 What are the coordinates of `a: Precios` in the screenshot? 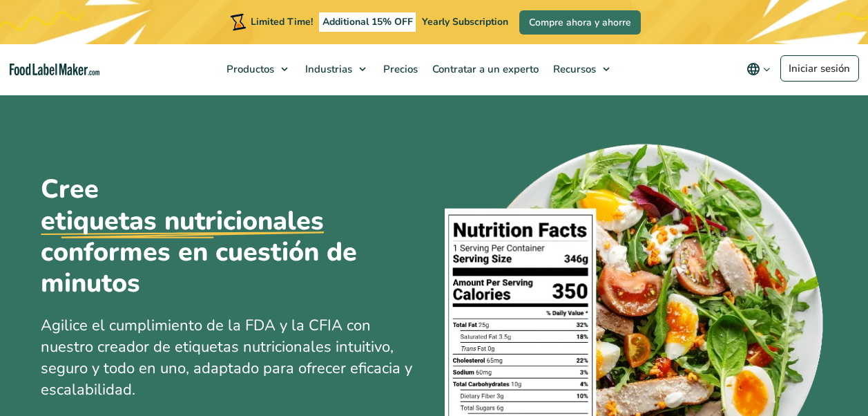 It's located at (399, 69).